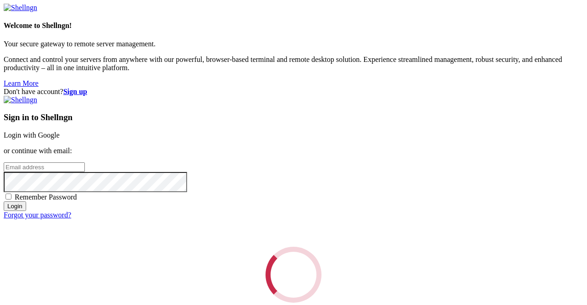 The width and height of the screenshot is (587, 305). I want to click on strong: Sign up, so click(75, 91).